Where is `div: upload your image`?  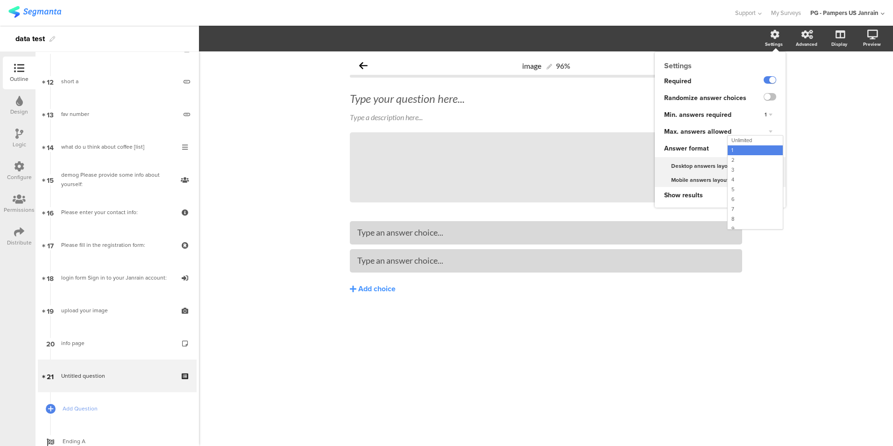 div: upload your image is located at coordinates (117, 310).